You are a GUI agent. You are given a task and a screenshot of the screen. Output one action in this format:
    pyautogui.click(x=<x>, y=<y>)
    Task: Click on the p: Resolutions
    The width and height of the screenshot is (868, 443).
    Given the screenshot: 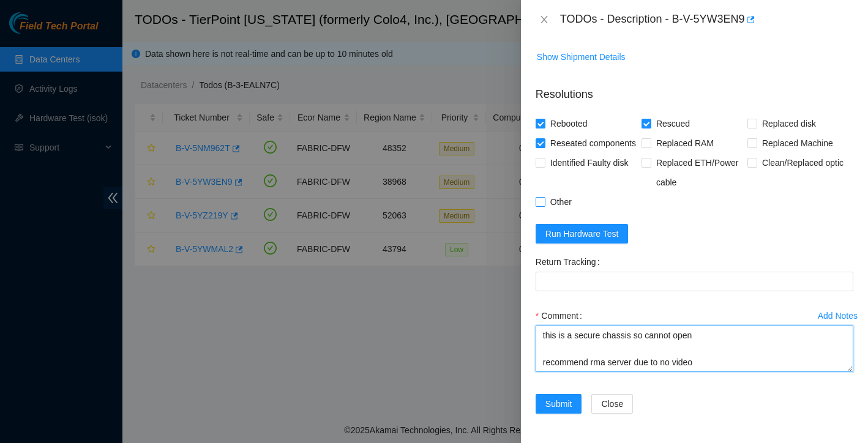 What is the action you would take?
    pyautogui.click(x=695, y=89)
    